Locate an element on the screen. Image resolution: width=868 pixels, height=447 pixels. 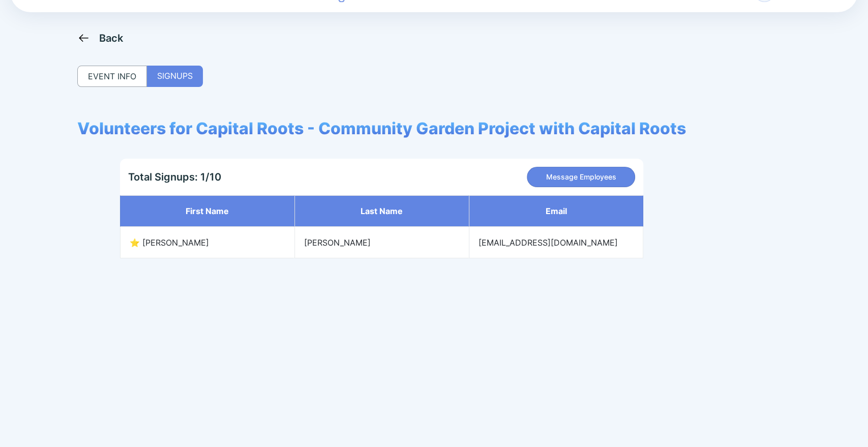
button: Message Employees is located at coordinates (580, 177).